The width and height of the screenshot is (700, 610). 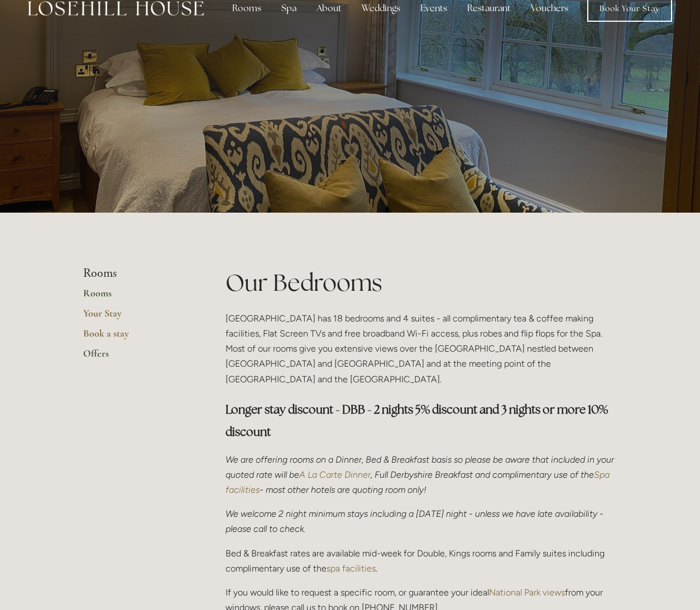 What do you see at coordinates (136, 317) in the screenshot?
I see `a: Your Stay` at bounding box center [136, 317].